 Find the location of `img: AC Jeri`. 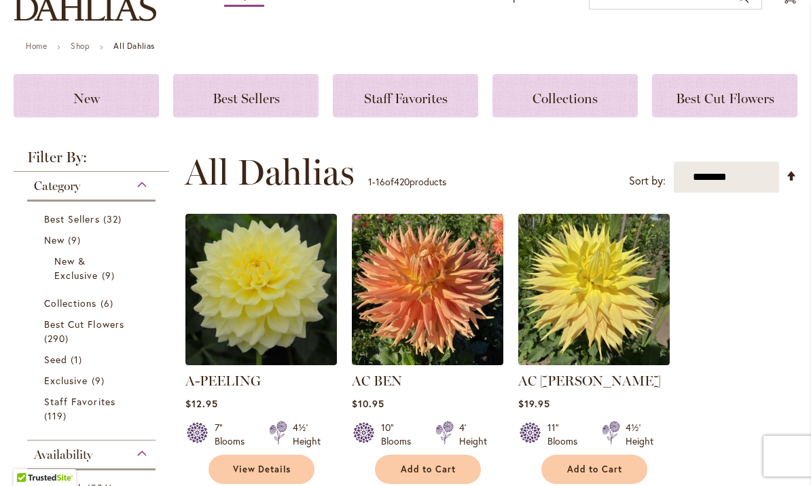

img: AC Jeri is located at coordinates (594, 289).